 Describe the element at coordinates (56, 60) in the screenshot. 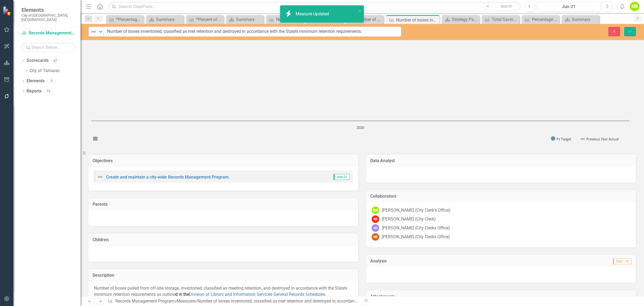

I see `div: 87` at that location.